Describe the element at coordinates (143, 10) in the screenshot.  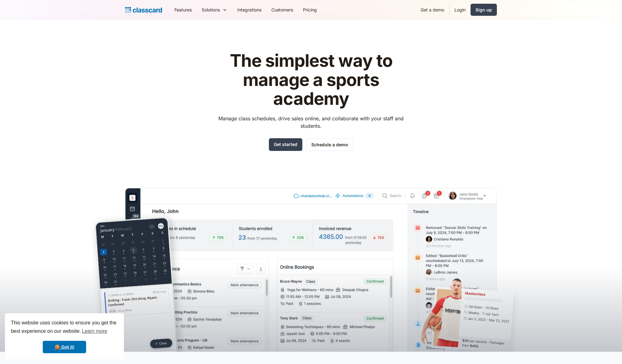
I see `a: Logo` at that location.